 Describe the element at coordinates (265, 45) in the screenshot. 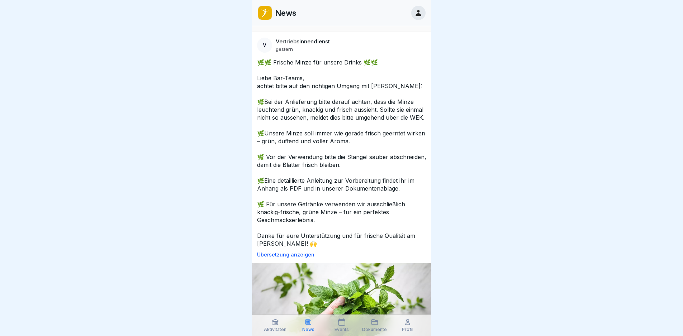

I see `div: V` at that location.